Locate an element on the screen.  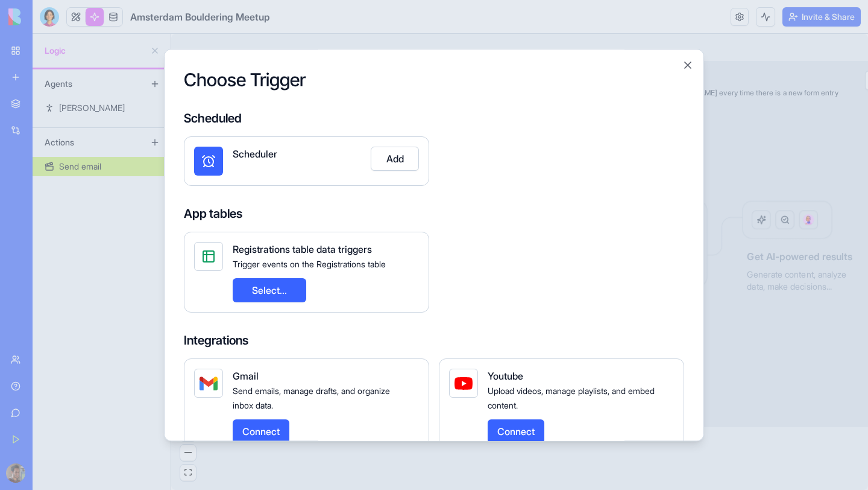
span: Youtube is located at coordinates (506, 376).